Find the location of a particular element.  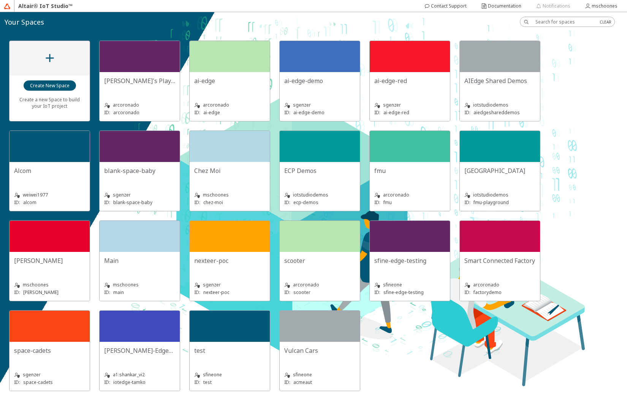

p: arcoronado is located at coordinates (126, 112).